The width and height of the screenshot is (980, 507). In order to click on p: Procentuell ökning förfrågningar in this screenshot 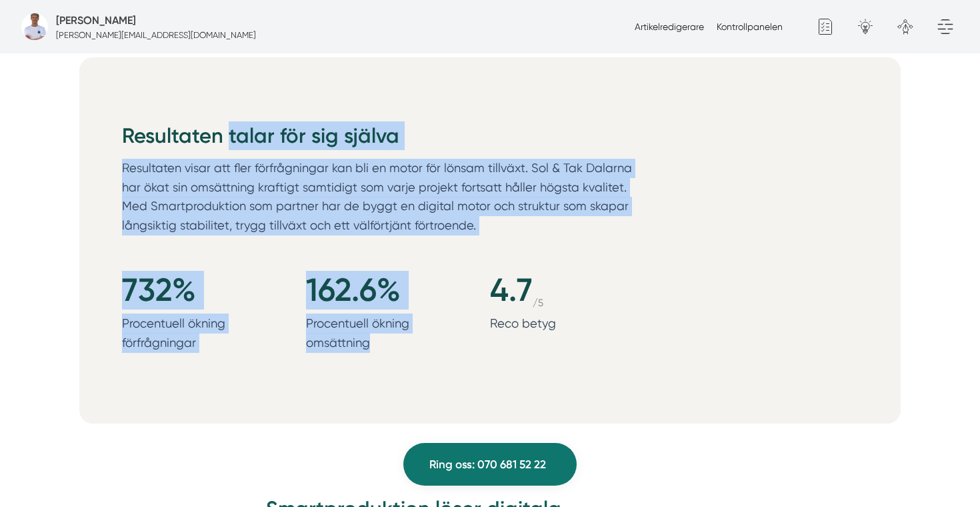, I will do `click(182, 333)`.